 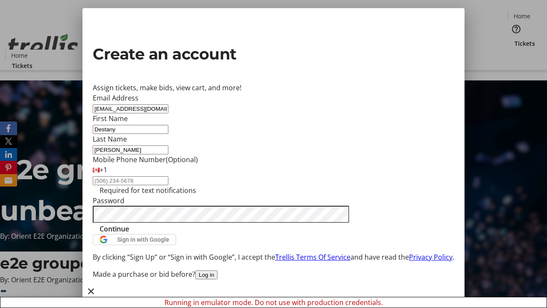 I want to click on a: Privacy Policy, so click(x=431, y=257).